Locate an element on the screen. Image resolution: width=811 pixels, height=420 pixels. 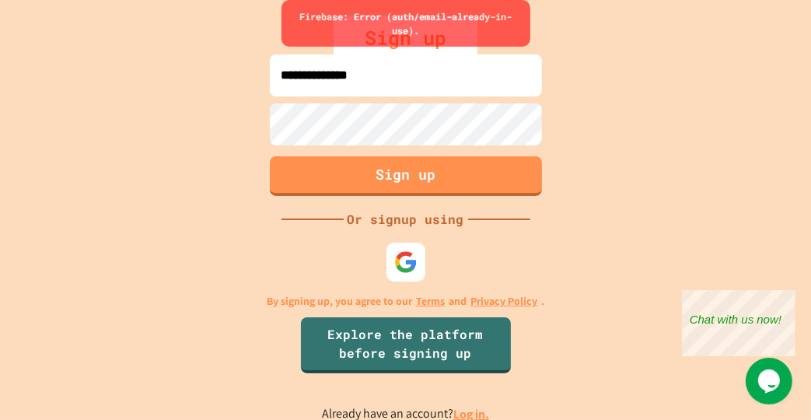
img: google-icon.svg is located at coordinates (406, 262).